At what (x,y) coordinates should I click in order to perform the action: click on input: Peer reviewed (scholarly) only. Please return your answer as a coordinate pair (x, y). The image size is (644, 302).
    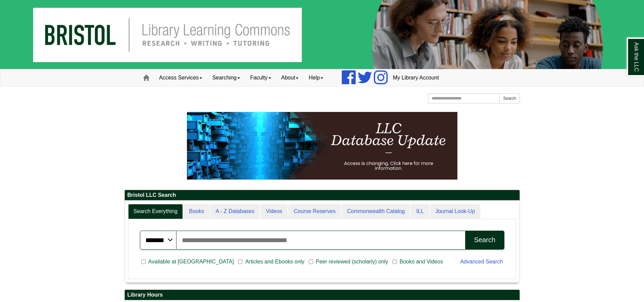
    Looking at the image, I should click on (311, 262).